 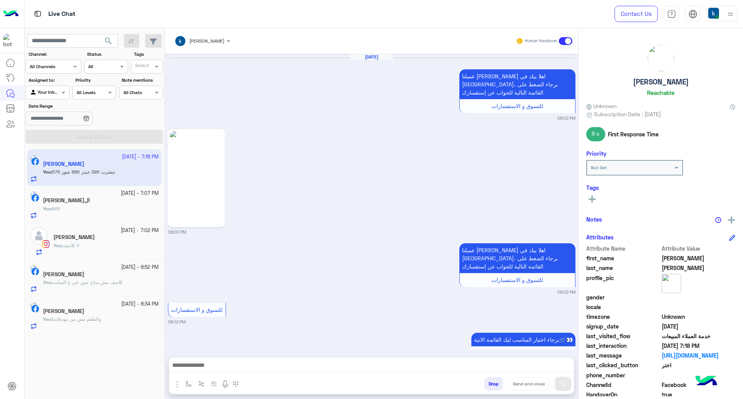 What do you see at coordinates (623, 267) in the screenshot?
I see `span: last_name` at bounding box center [623, 267].